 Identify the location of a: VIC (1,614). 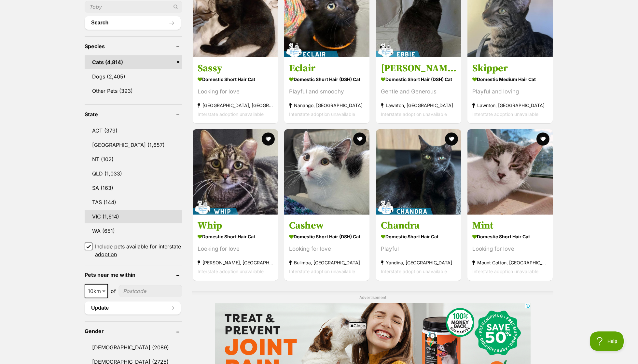
(134, 217).